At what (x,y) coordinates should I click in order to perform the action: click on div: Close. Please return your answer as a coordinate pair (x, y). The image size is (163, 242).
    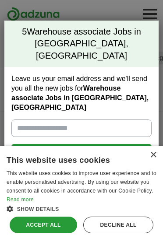
    Looking at the image, I should click on (153, 155).